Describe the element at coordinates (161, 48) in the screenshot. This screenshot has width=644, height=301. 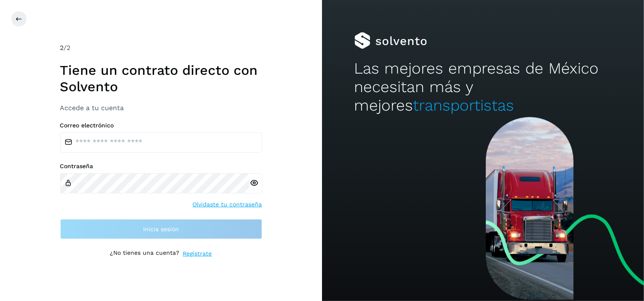
I see `div: /2` at that location.